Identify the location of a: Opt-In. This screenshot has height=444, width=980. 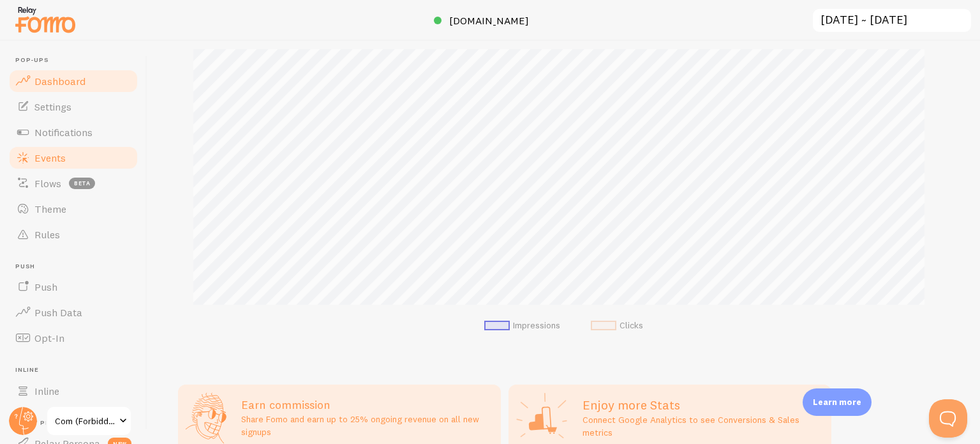
(73, 338).